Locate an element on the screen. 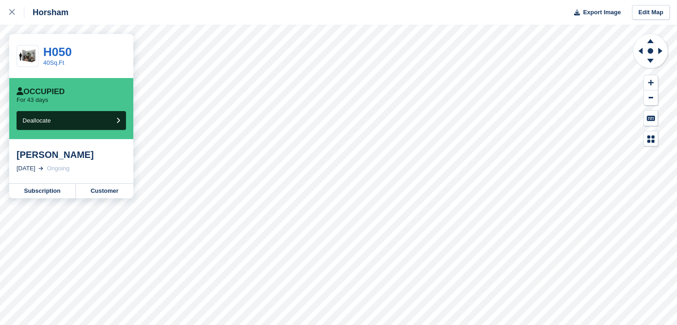 Image resolution: width=677 pixels, height=325 pixels. a: Customer is located at coordinates (104, 191).